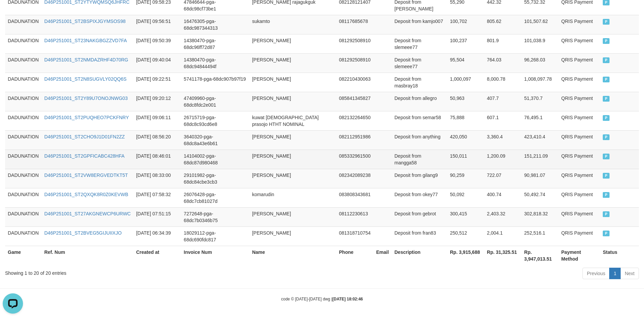  I want to click on td: 302,818.32, so click(540, 217).